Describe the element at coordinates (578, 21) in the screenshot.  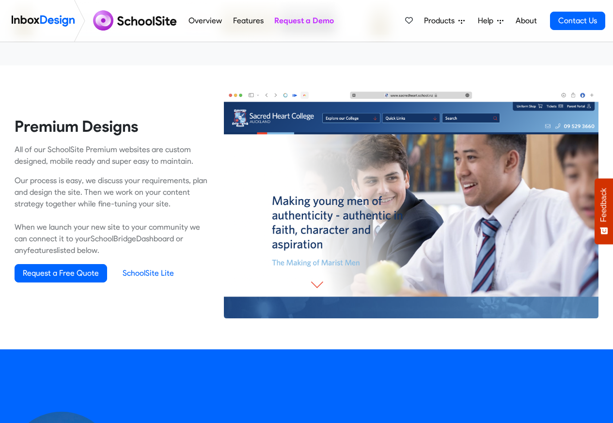
I see `a: Contact Us` at that location.